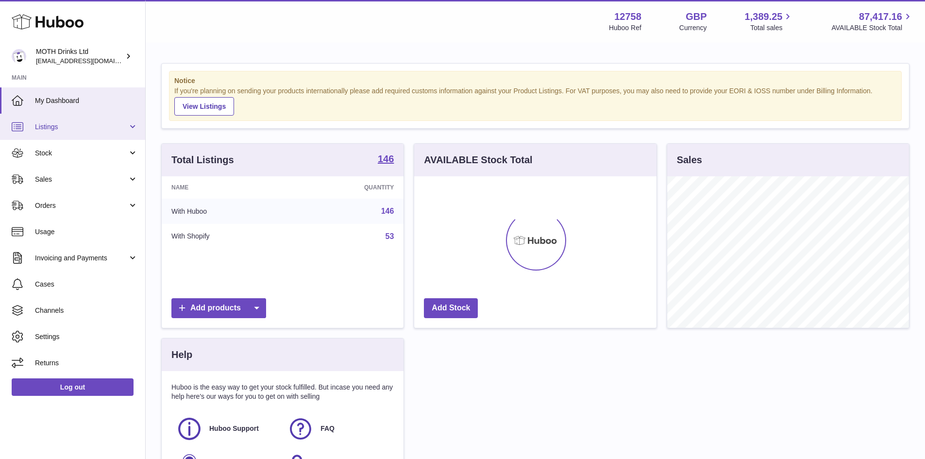  What do you see at coordinates (227, 187) in the screenshot?
I see `th: Name` at bounding box center [227, 187].